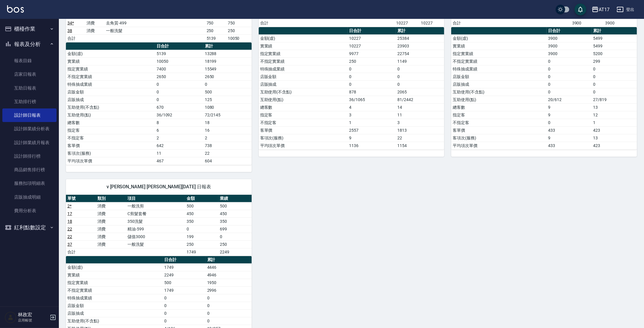 This screenshot has width=644, height=328. What do you see at coordinates (228, 145) in the screenshot?
I see `td: 738` at bounding box center [228, 145].